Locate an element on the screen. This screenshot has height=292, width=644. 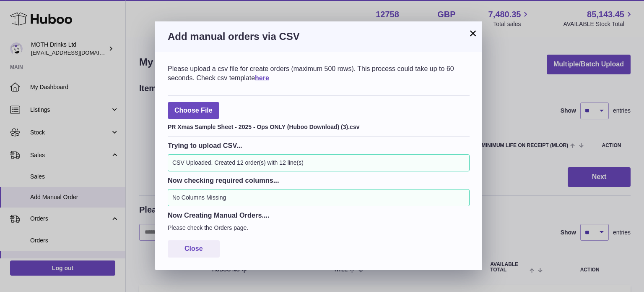
div: CSV Uploaded. Created 12 order(s) with 12 line(s) is located at coordinates (319, 162).